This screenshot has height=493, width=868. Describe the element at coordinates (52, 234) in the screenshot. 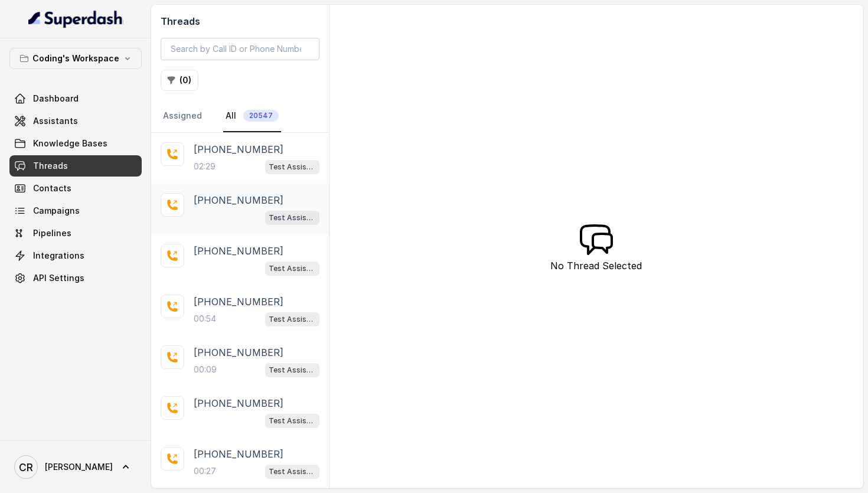

I see `span: Pipelines` at that location.